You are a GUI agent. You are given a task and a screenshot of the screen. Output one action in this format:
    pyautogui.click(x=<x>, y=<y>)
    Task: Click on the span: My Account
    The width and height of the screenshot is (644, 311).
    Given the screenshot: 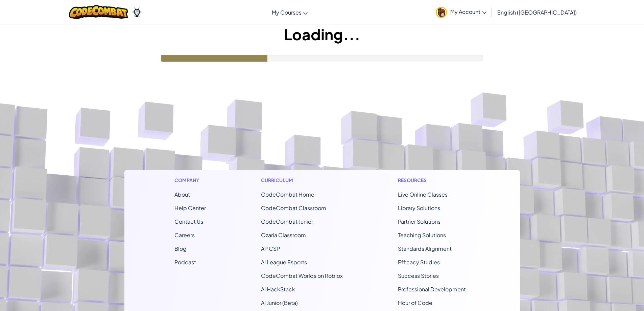 What is the action you would take?
    pyautogui.click(x=468, y=11)
    